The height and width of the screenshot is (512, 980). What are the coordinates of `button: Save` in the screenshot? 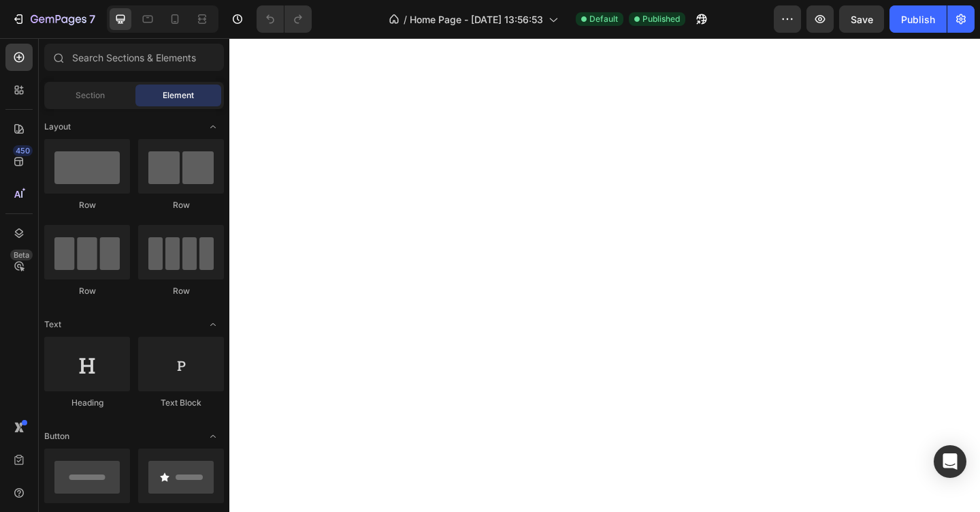 It's located at (862, 19).